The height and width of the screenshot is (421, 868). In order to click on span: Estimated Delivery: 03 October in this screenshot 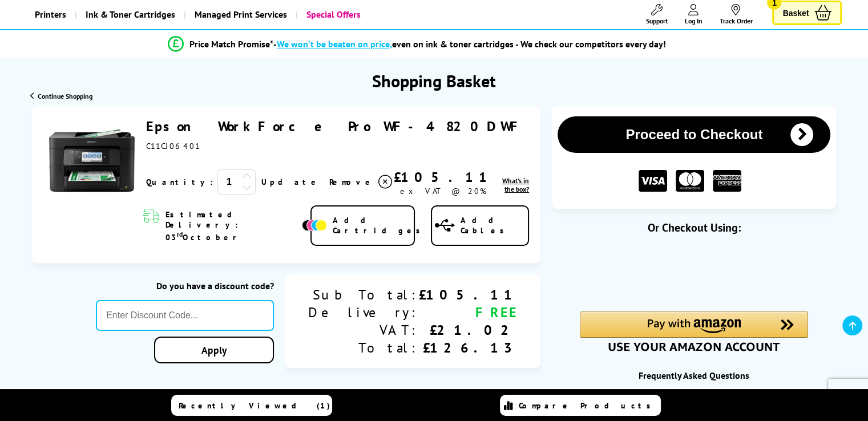, I will do `click(232, 226)`.